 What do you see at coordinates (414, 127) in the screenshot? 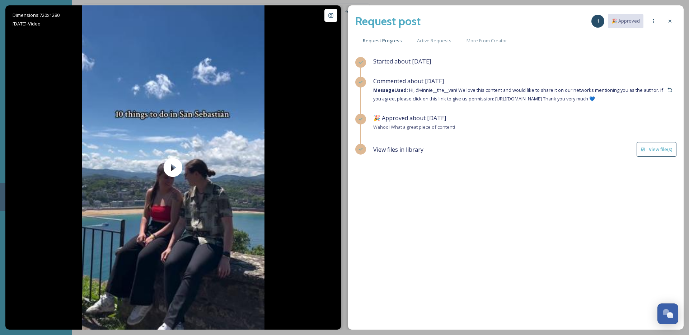
I see `span: Wahoo! What a great piece of content!` at bounding box center [414, 127].